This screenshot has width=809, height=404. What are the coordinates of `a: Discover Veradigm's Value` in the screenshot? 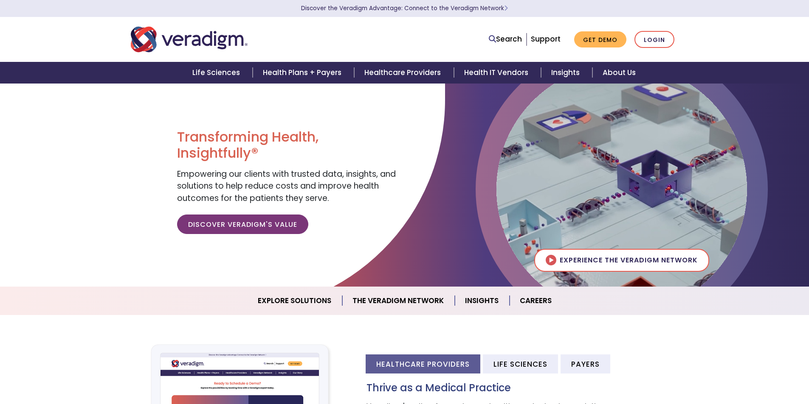 It's located at (242, 225).